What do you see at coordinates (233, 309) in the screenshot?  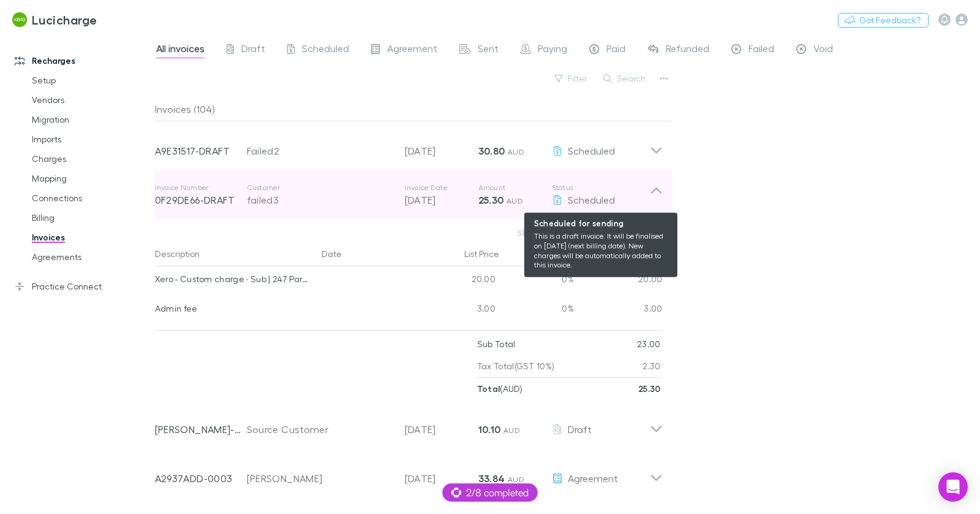 I see `div: Admin fee` at bounding box center [233, 309].